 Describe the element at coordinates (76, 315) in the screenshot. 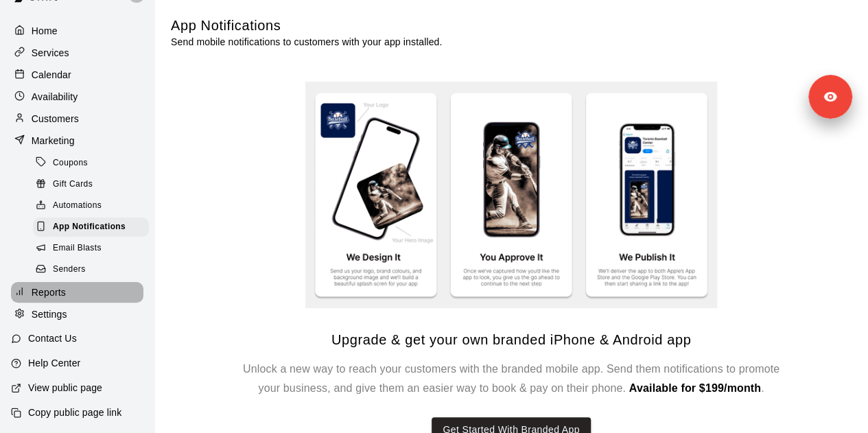

I see `a: Settings` at that location.